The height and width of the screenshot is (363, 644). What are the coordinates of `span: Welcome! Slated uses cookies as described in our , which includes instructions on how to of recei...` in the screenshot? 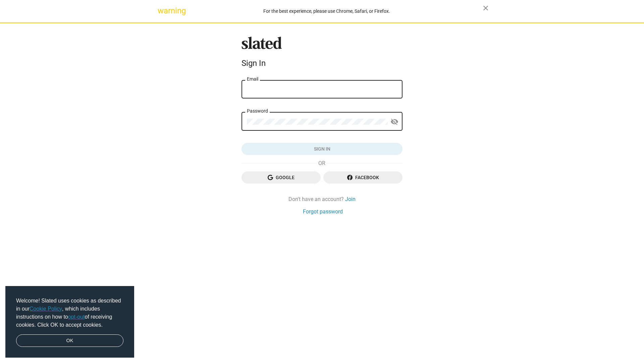 It's located at (70, 313).